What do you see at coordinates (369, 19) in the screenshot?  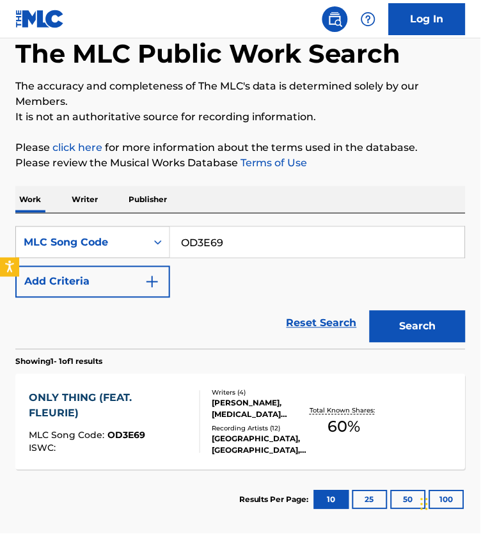 I see `img: help` at bounding box center [369, 19].